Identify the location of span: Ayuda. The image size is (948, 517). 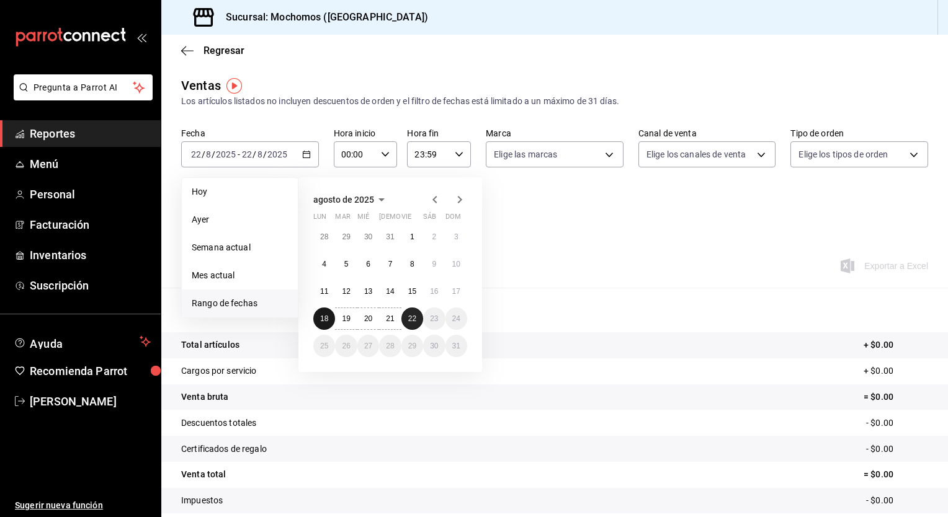
(82, 342).